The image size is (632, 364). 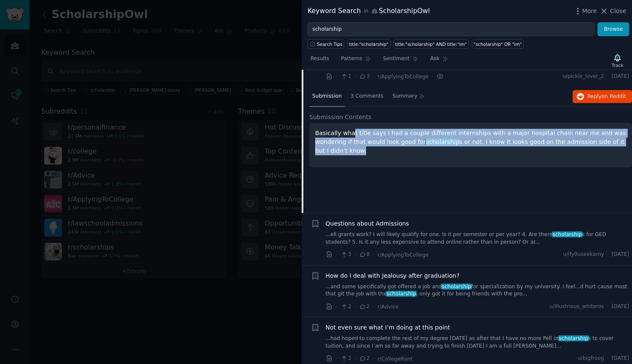 What do you see at coordinates (369, 44) in the screenshot?
I see `div: title:"scholarship"` at bounding box center [369, 44].